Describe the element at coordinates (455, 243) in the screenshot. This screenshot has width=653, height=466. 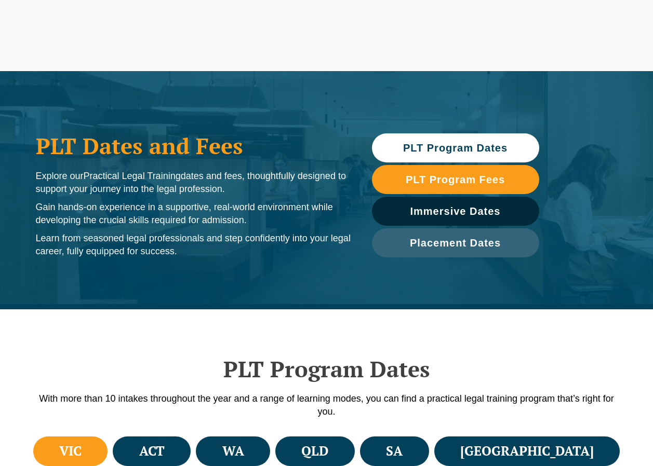
I see `a: Placement Dates` at that location.